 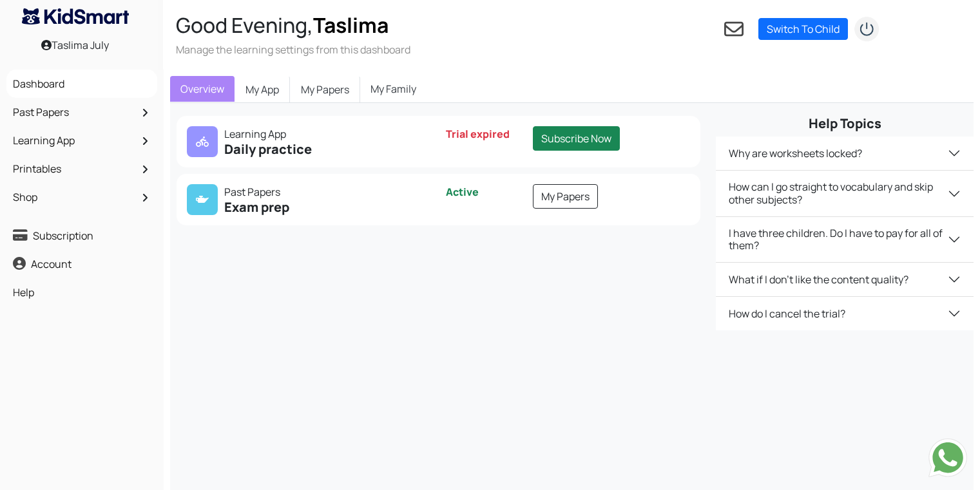 What do you see at coordinates (309, 207) in the screenshot?
I see `h5: Exam prep` at bounding box center [309, 207].